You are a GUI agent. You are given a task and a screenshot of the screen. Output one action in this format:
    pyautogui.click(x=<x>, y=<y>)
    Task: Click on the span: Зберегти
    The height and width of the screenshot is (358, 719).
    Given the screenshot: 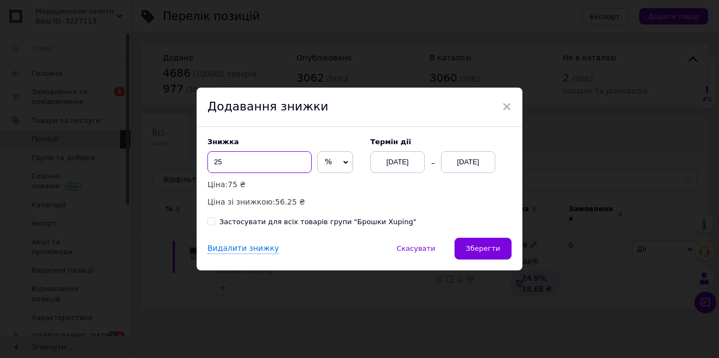 What is the action you would take?
    pyautogui.click(x=483, y=248)
    